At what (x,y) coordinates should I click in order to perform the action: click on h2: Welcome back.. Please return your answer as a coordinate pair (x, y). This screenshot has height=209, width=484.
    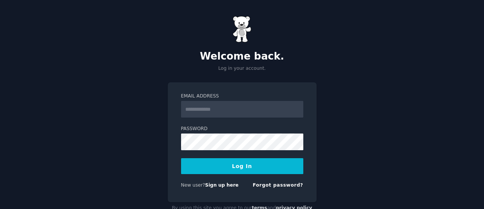
    Looking at the image, I should click on (242, 57).